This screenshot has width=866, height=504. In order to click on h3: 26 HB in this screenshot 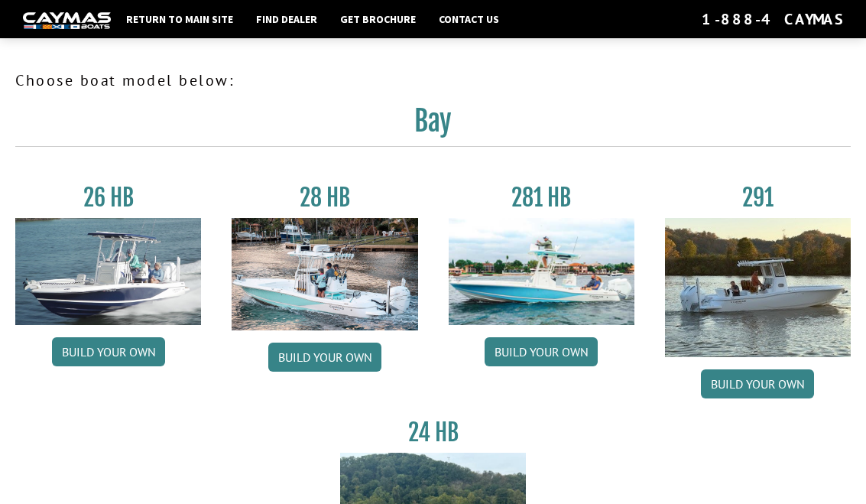, I will do `click(108, 198)`.